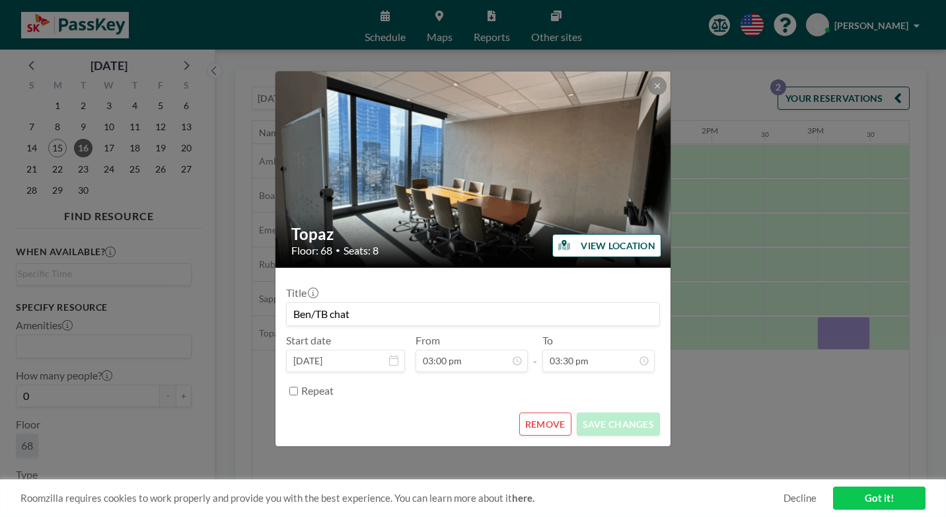 Image resolution: width=946 pixels, height=517 pixels. I want to click on a: Got it!, so click(879, 498).